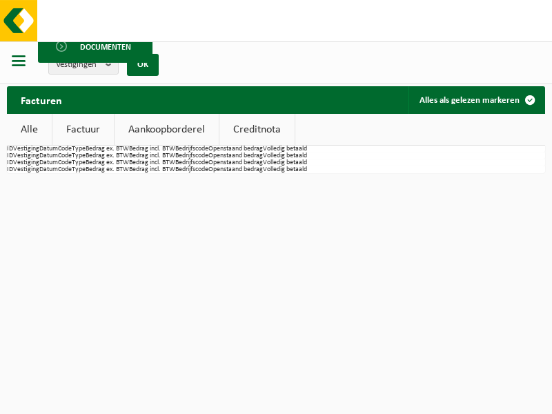 The height and width of the screenshot is (414, 552). What do you see at coordinates (143, 65) in the screenshot?
I see `button: OK` at bounding box center [143, 65].